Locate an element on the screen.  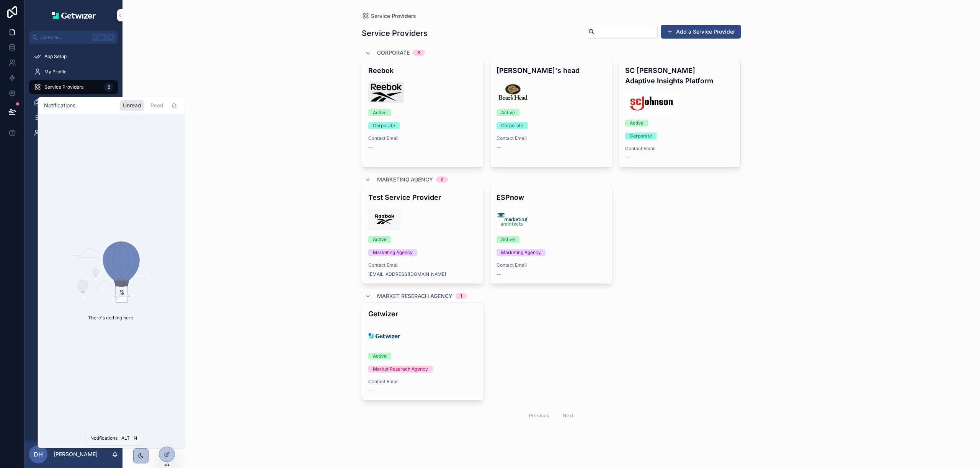
a: Add a Service Provider is located at coordinates (701, 32).